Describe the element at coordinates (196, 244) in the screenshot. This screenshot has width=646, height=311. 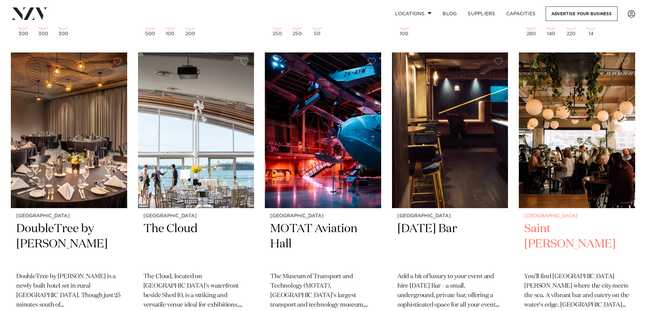
I see `h2: The Cloud` at that location.